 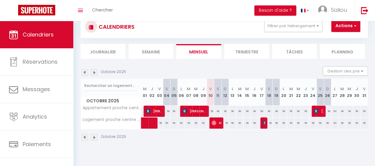 What do you see at coordinates (37, 144) in the screenshot?
I see `span: Paiements` at bounding box center [37, 144].